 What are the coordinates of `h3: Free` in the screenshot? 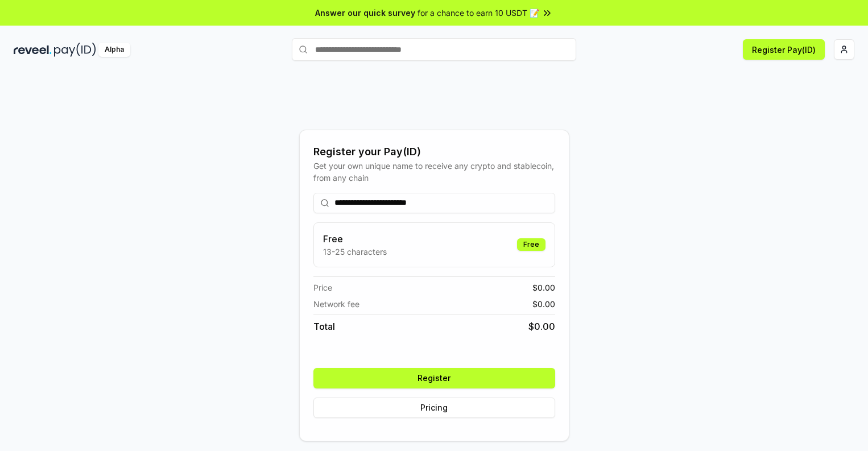 It's located at (355, 239).